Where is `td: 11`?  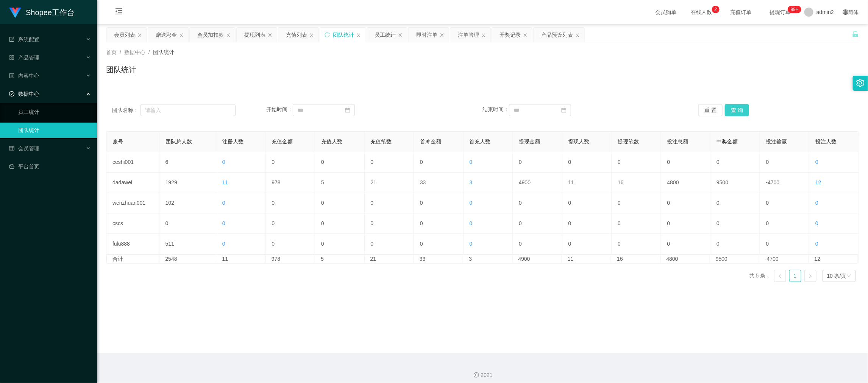 td: 11 is located at coordinates (587, 259).